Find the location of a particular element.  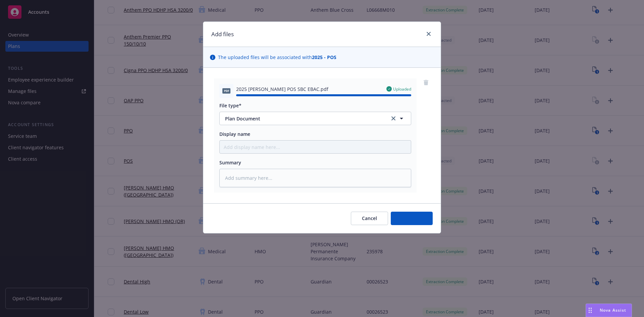

a: close is located at coordinates (429, 34).